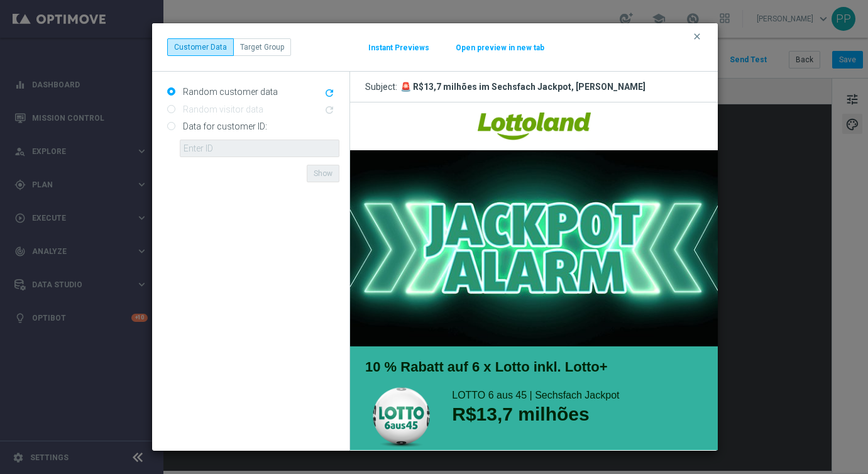  What do you see at coordinates (183, 264) in the screenshot?
I see `p: 10 % Rabatt auf 6 x Lotto inkl. Lotto+` at bounding box center [183, 264].